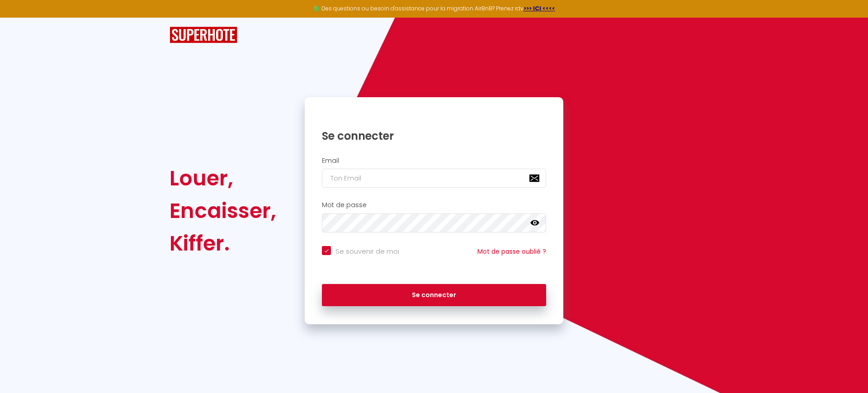 The height and width of the screenshot is (393, 868). What do you see at coordinates (223, 178) in the screenshot?
I see `div: Louer,` at bounding box center [223, 178].